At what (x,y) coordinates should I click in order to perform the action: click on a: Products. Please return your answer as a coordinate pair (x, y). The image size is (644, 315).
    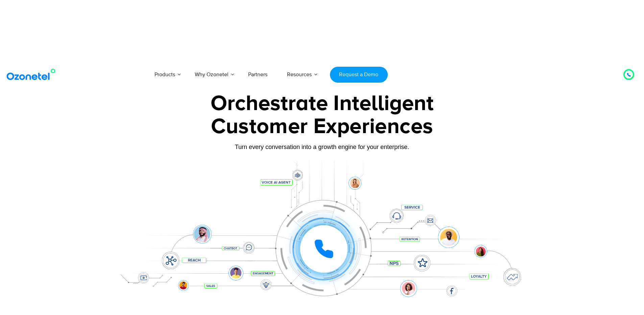
    Looking at the image, I should click on (165, 75).